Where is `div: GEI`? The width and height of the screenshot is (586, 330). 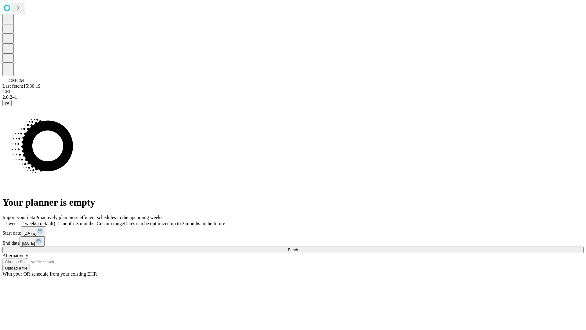 div: GEI is located at coordinates (293, 92).